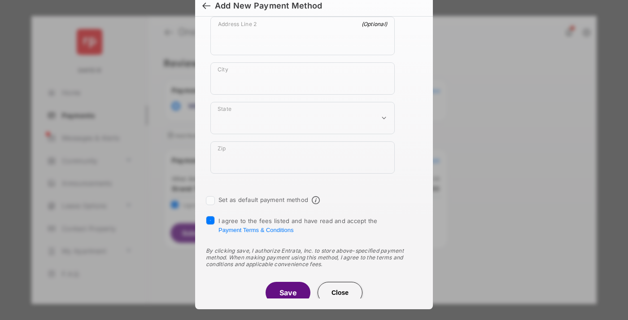 This screenshot has height=320, width=628. What do you see at coordinates (303, 79) in the screenshot?
I see `div: payment_method_screening[postal_addresses][locality]` at bounding box center [303, 79].